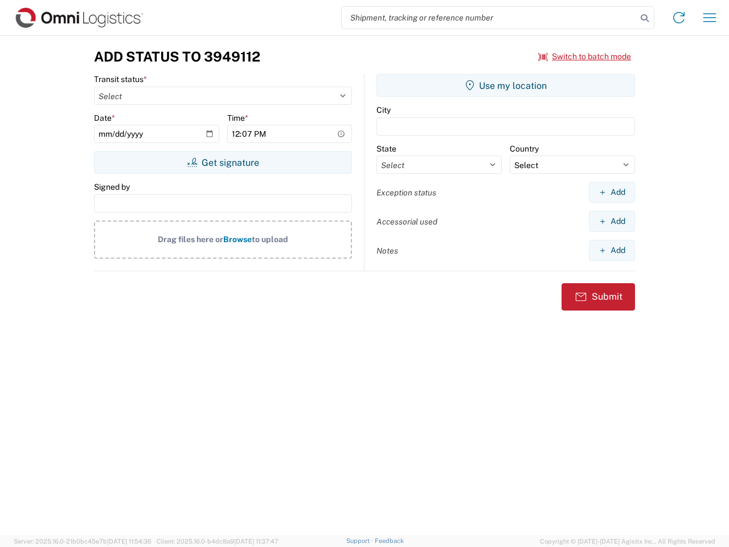 Image resolution: width=729 pixels, height=547 pixels. What do you see at coordinates (506, 85) in the screenshot?
I see `button: Use my location` at bounding box center [506, 85].